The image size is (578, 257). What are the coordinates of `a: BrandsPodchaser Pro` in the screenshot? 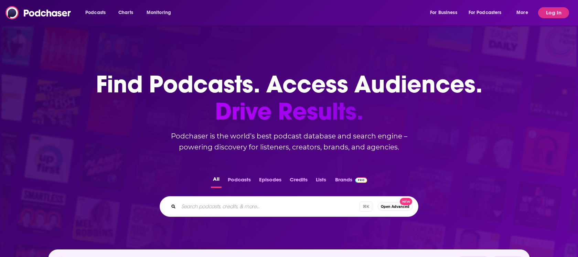 It's located at (351, 181).